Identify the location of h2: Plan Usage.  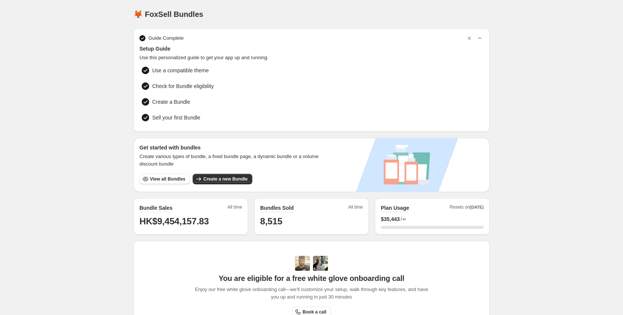
(395, 208).